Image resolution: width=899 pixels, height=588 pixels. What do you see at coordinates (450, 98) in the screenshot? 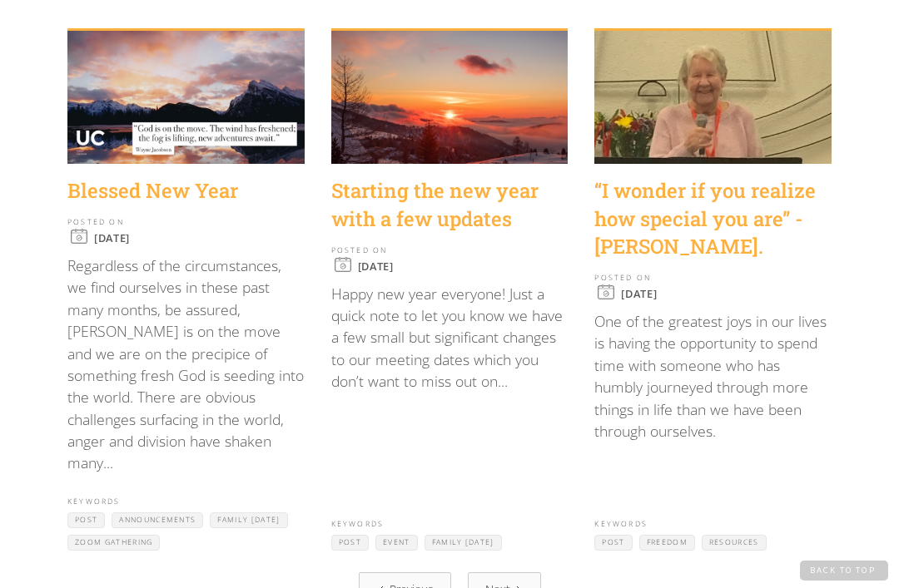
I see `img: Starting the new year with a few updates` at bounding box center [450, 98].